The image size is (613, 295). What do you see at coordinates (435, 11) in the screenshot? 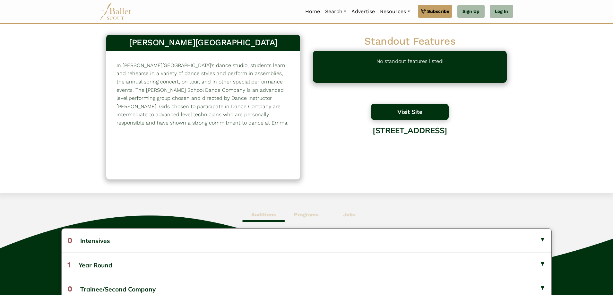
I see `a: Subscribe` at bounding box center [435, 11].